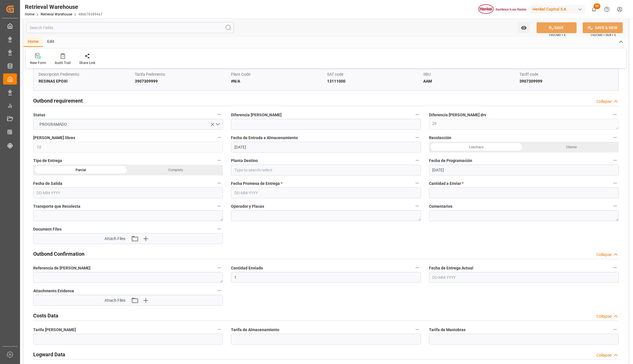 This screenshot has height=364, width=633. What do you see at coordinates (566, 75) in the screenshot?
I see `div: Tariff code` at bounding box center [566, 75].